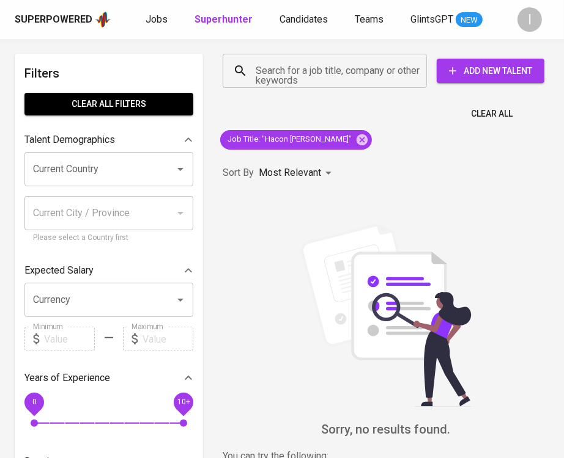 This screenshot has height=458, width=564. Describe the element at coordinates (446, 20) in the screenshot. I see `a: GlintsGPT NEW` at that location.